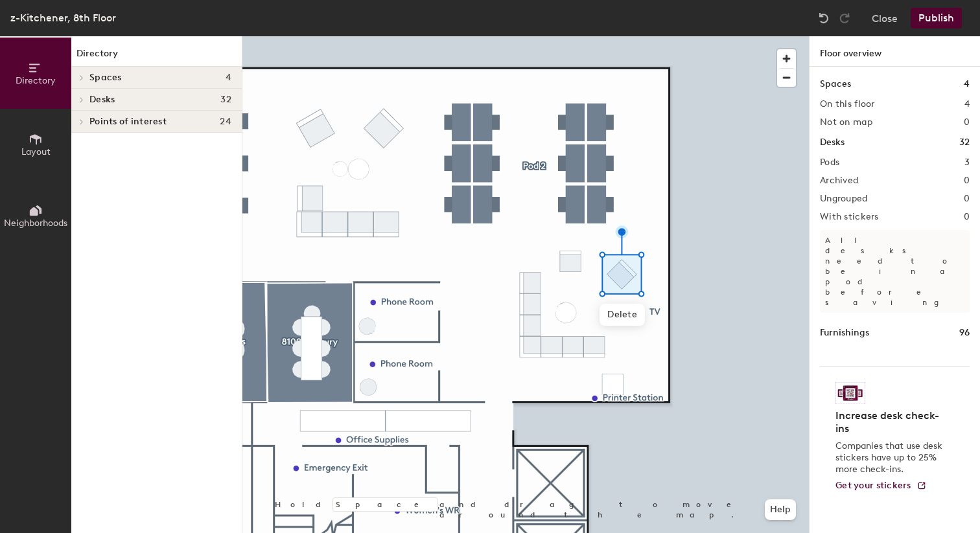 The width and height of the screenshot is (980, 533). I want to click on h2: On this floor, so click(847, 104).